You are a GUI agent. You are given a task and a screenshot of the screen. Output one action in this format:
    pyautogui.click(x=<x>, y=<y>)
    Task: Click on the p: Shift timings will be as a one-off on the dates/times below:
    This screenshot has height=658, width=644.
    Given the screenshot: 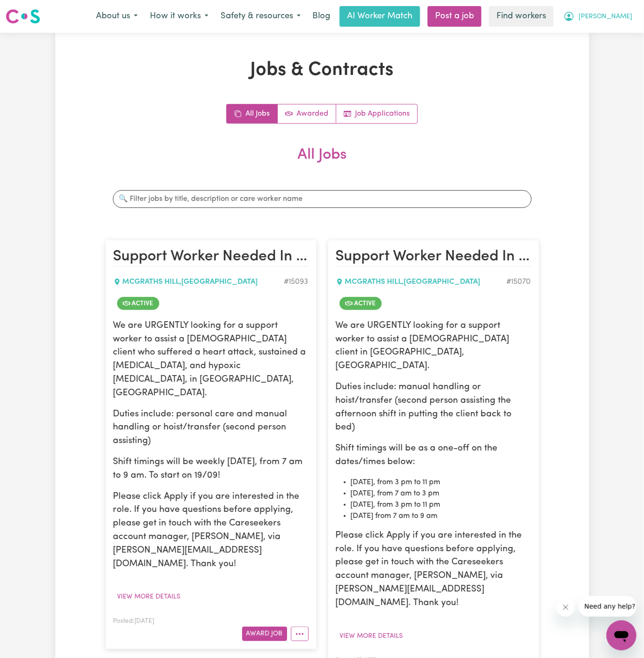 What is the action you would take?
    pyautogui.click(x=433, y=456)
    